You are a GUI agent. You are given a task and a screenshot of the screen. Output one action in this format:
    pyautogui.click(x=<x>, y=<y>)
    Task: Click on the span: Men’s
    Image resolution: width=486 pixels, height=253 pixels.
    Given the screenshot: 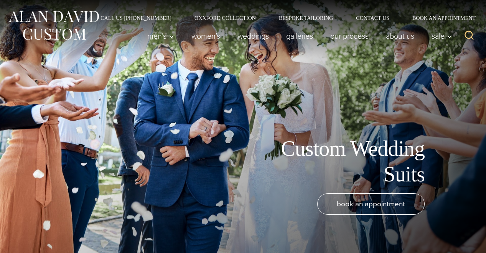 What is the action you would take?
    pyautogui.click(x=161, y=36)
    